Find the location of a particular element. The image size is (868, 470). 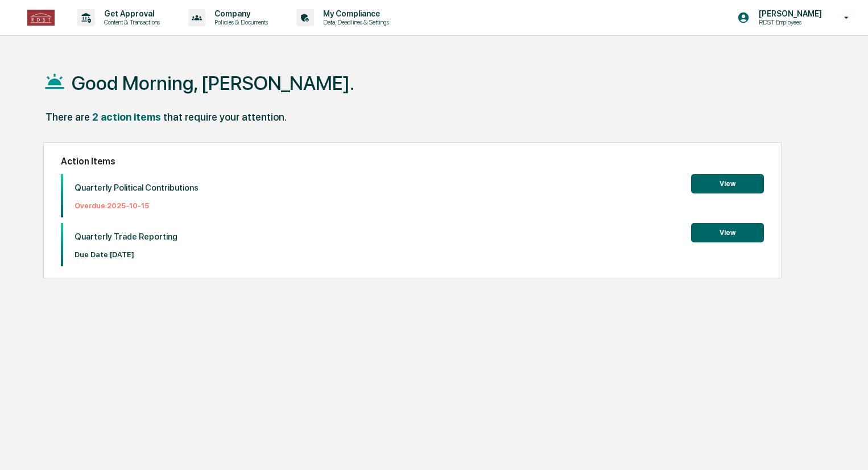

p: Company is located at coordinates (239, 13).